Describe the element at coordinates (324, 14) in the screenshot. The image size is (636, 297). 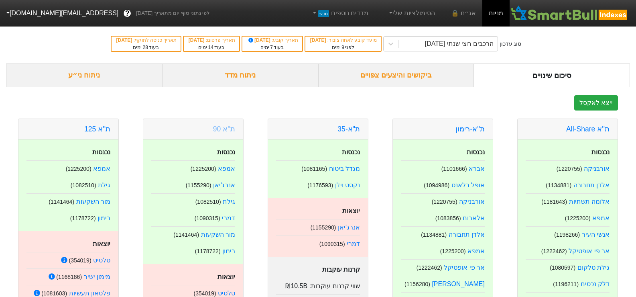
I see `span: חדש` at that location.